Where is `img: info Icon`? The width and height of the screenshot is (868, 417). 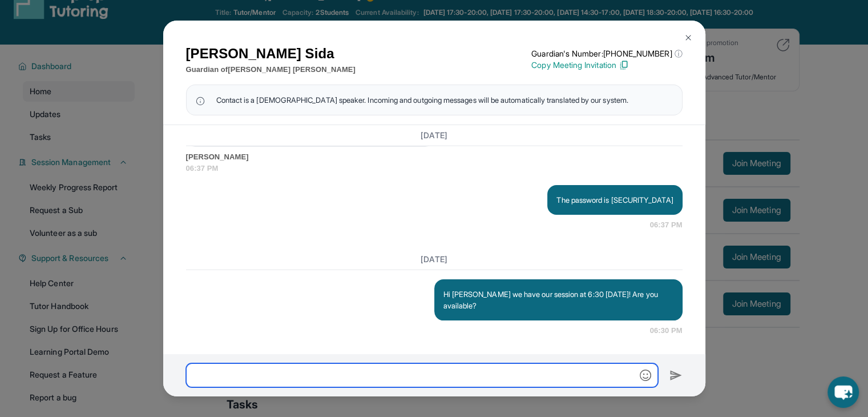 img: info Icon is located at coordinates (201, 100).